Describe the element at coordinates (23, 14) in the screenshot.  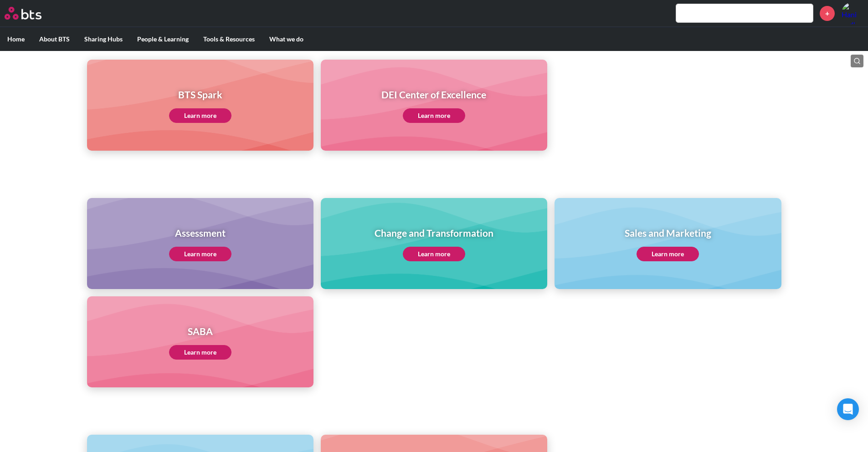
I see `img: BTS Logo` at that location.